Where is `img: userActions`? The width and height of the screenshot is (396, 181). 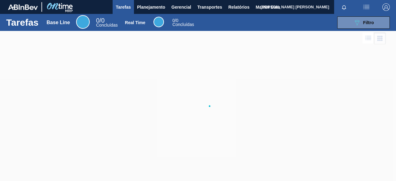 img: userActions is located at coordinates (366, 7).